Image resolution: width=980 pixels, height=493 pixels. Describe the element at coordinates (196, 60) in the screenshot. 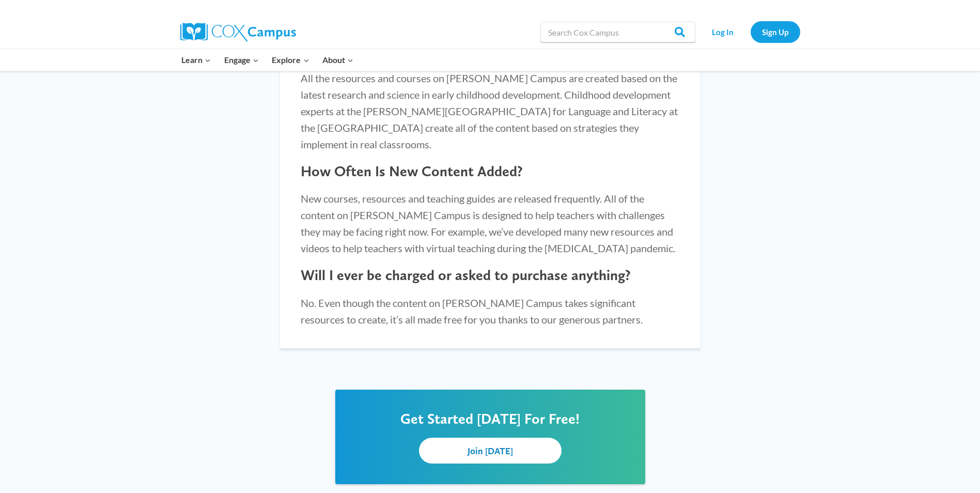

I see `button: Child menu of Learn` at that location.